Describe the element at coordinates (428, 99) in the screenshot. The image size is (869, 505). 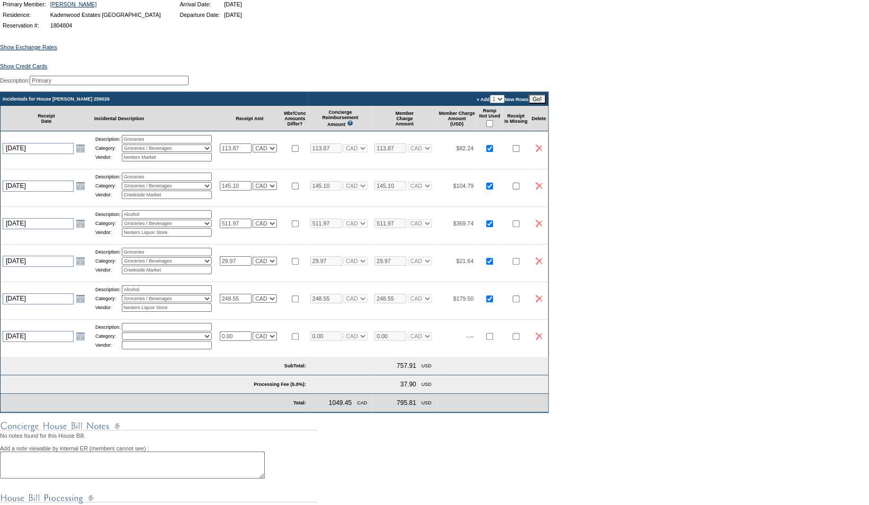
I see `td: » Add New Rows` at that location.